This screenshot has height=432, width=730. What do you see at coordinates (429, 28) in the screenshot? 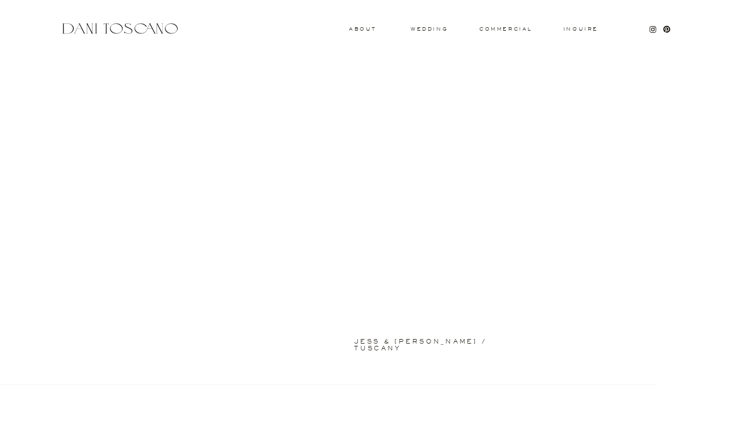
I see `h3: wedding` at bounding box center [429, 28].